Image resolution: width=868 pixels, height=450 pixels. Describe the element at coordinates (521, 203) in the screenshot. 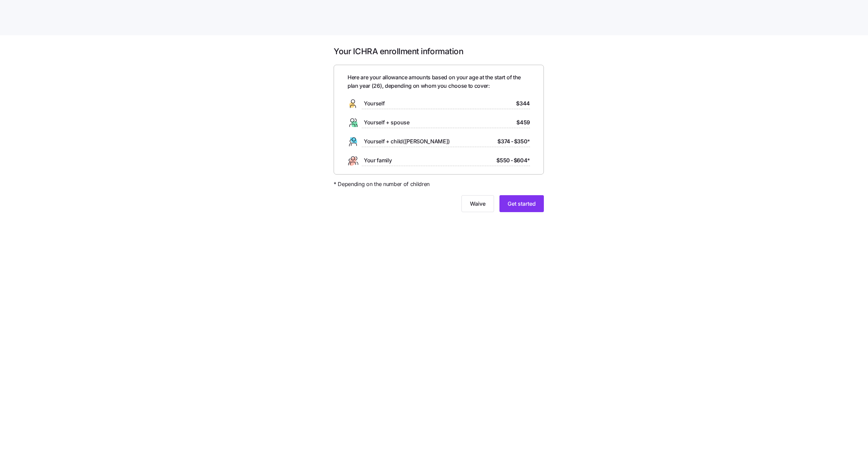

I see `span: Get started` at that location.